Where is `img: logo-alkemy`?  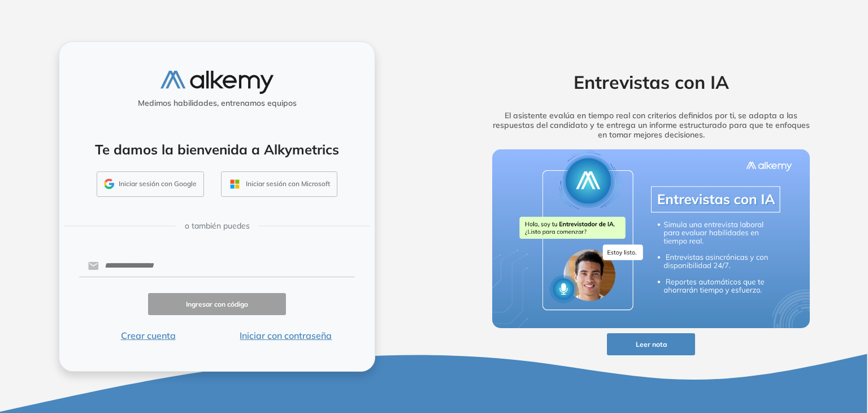
img: logo-alkemy is located at coordinates (217, 82).